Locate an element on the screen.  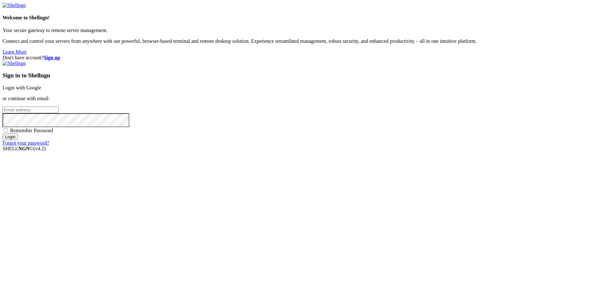
p: Your secure gateway to remote server management. is located at coordinates (303, 30).